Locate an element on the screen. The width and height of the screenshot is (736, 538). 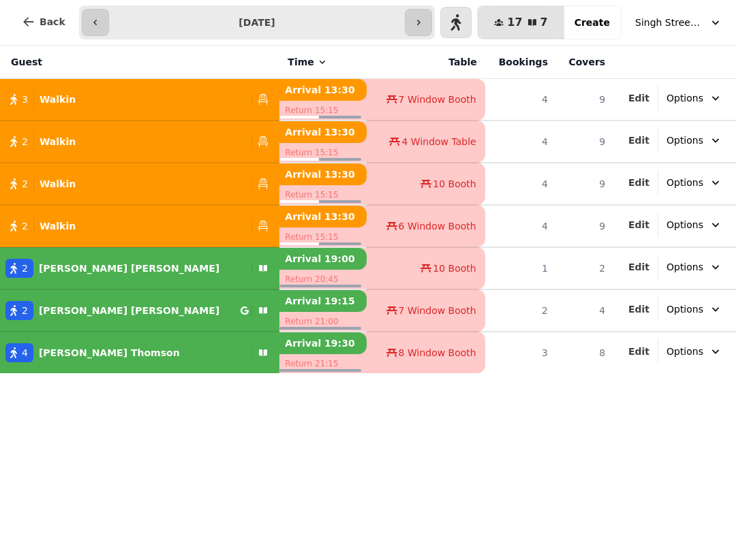
span: 4 is located at coordinates (25, 353).